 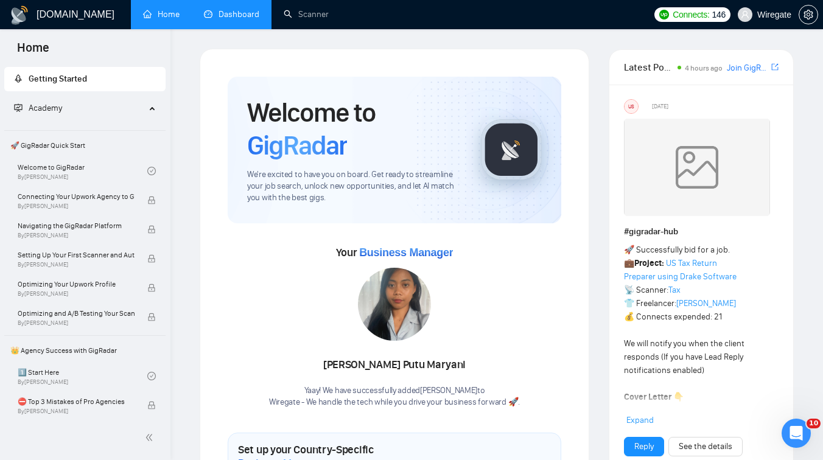 I want to click on a: US Tax Return Preparer using Drake Software, so click(x=680, y=270).